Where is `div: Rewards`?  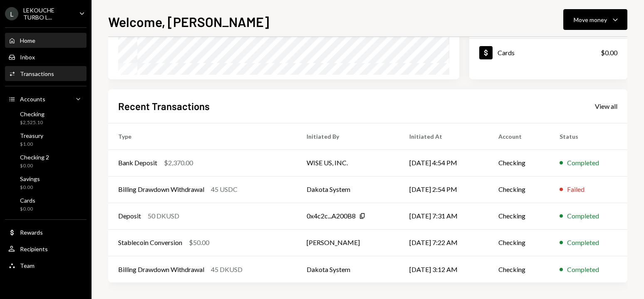 div: Rewards is located at coordinates (31, 232).